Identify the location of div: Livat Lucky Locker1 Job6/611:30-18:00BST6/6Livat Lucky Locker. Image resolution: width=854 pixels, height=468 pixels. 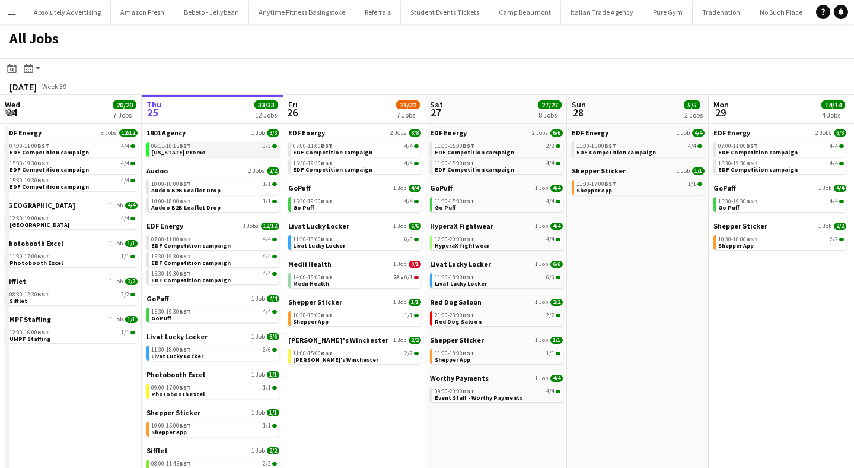
(213, 351).